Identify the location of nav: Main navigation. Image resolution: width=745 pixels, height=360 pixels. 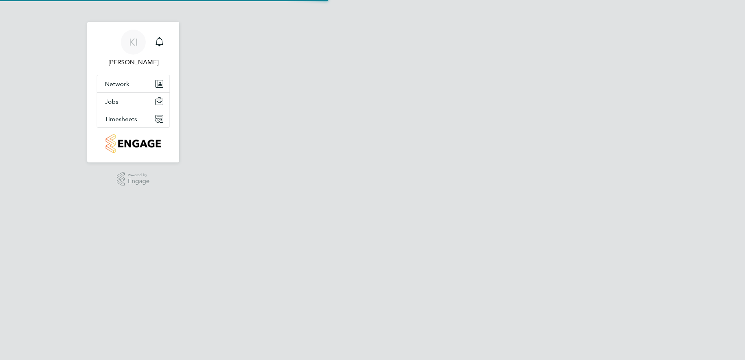
(133, 92).